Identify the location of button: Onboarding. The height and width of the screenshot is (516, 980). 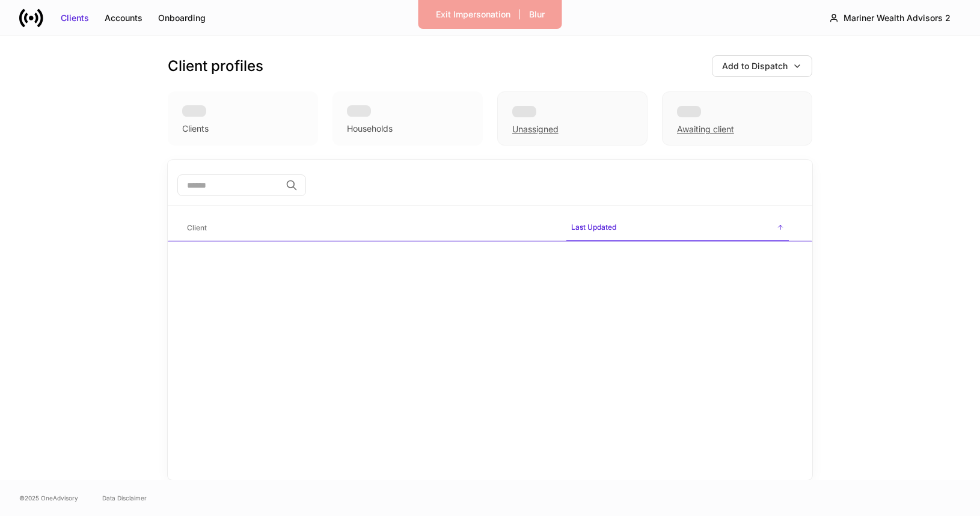
(182, 18).